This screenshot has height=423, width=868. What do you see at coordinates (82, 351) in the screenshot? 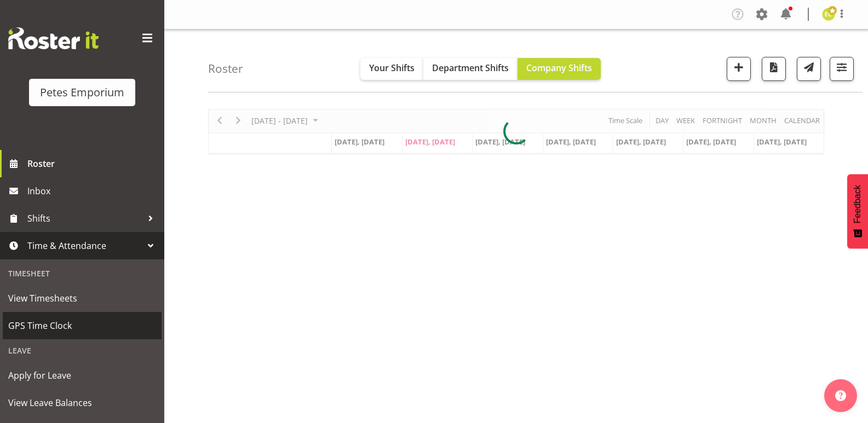
I see `div: Leave` at bounding box center [82, 351].